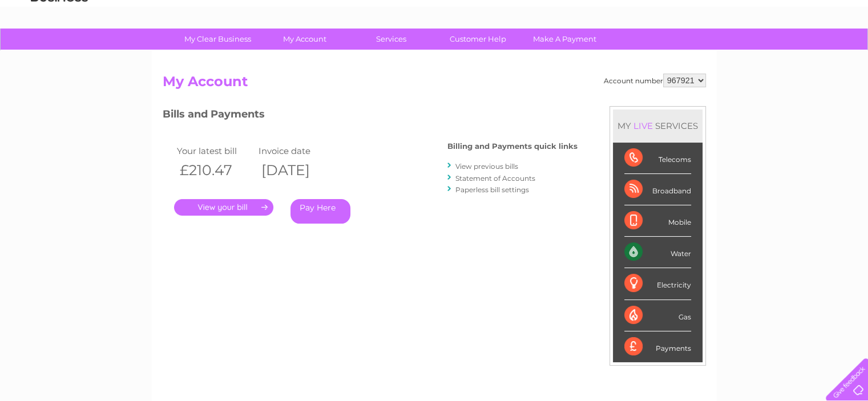  What do you see at coordinates (434, 85) in the screenshot?
I see `h2: My Account` at bounding box center [434, 85].